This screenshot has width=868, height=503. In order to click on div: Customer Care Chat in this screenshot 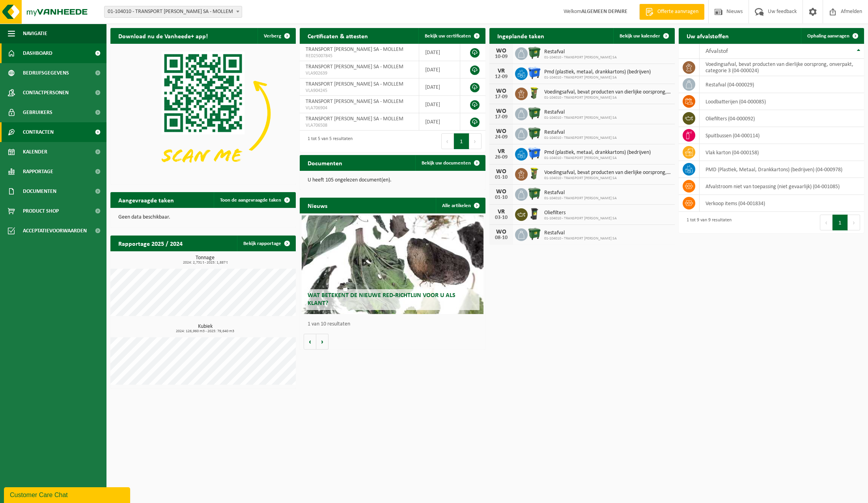, I will do `click(63, 10)`.